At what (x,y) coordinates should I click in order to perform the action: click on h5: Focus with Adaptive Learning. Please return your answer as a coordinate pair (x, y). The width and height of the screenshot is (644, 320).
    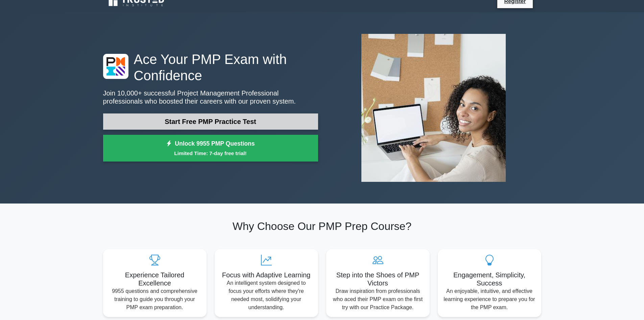
    Looking at the image, I should click on (266, 275).